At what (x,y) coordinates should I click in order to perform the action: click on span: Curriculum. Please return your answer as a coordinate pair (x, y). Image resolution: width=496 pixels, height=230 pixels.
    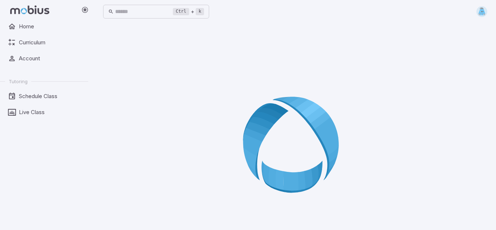
    Looking at the image, I should click on (51, 43).